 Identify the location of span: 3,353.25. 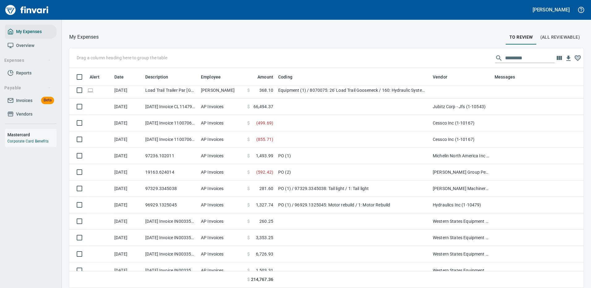
(265, 238).